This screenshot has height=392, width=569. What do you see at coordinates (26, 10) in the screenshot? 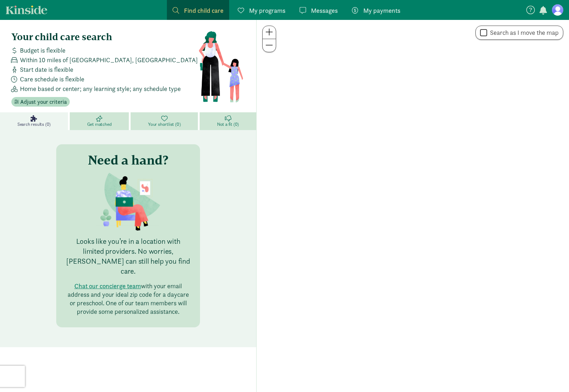
I see `a: Kinside` at bounding box center [26, 10].